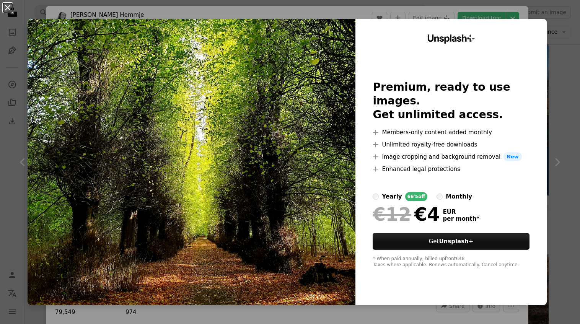  What do you see at coordinates (450, 262) in the screenshot?
I see `div: * When paid annually, billed upfront €48 Taxes where applicable. Renews automatically. Cancel any...` at bounding box center [450, 262].